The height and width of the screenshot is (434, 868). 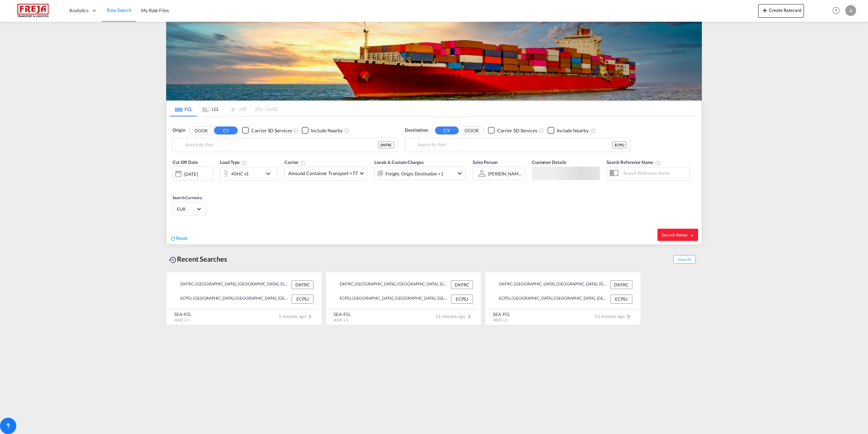 I want to click on md-icon: icon-plus 400-fg, so click(x=765, y=10).